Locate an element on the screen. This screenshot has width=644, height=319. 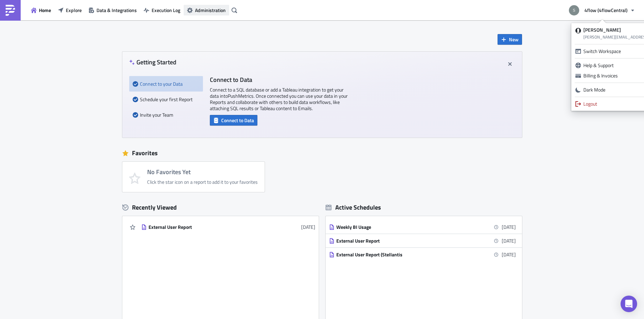
div: Active Schedules is located at coordinates (353, 207).